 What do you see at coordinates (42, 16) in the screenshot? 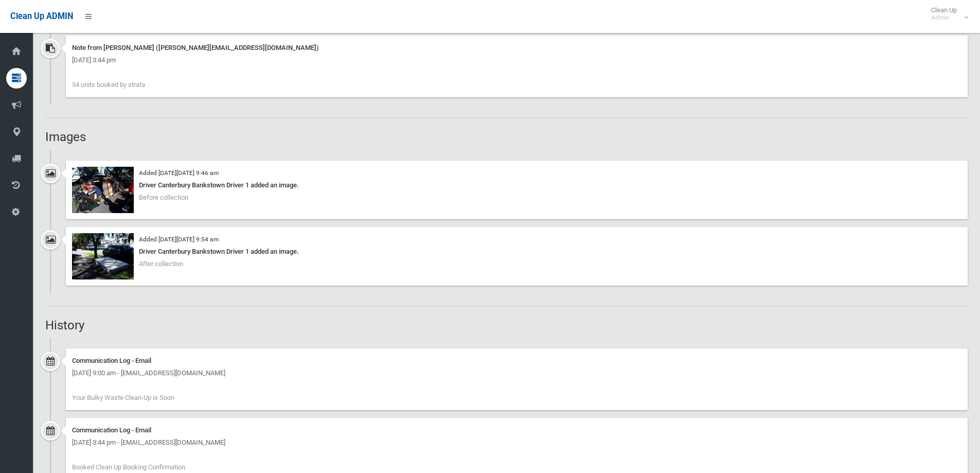
I see `span: Clean Up ADMIN` at bounding box center [42, 16].